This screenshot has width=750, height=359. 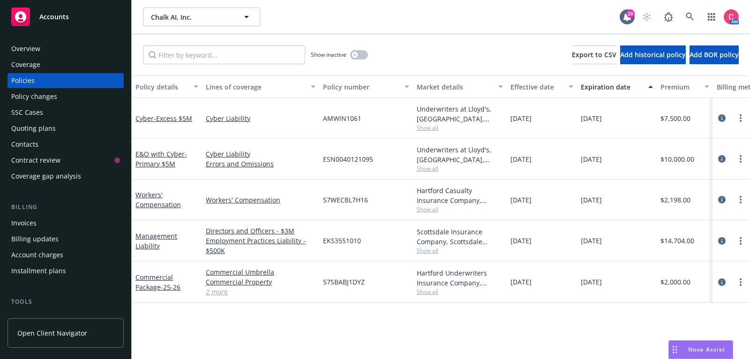 What do you see at coordinates (714, 54) in the screenshot?
I see `span: Add BOR policy` at bounding box center [714, 54].